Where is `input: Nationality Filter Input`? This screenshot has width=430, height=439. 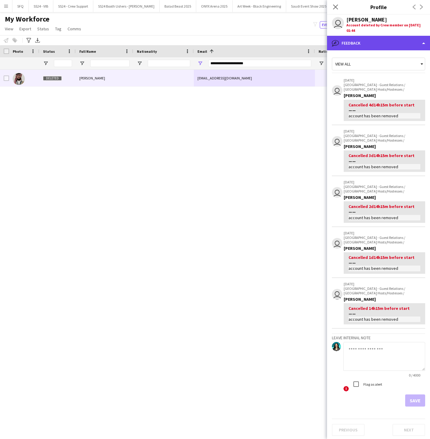
input: Nationality Filter Input is located at coordinates (169, 63).